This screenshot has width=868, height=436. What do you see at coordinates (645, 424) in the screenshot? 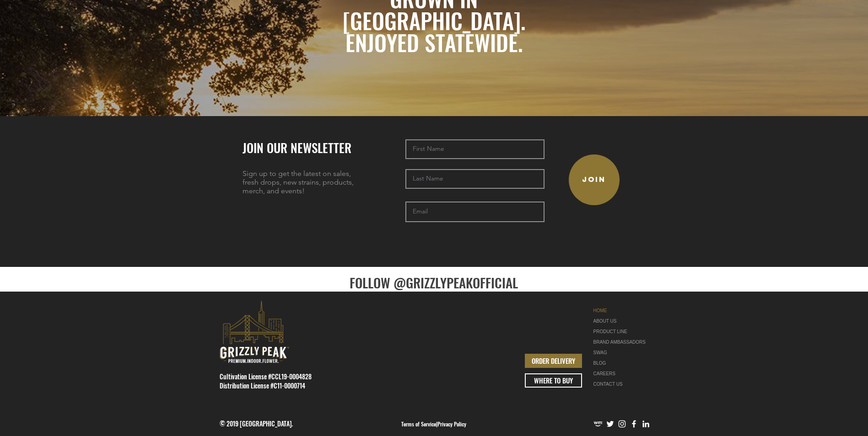
I see `img: LinkedIn` at bounding box center [645, 424].